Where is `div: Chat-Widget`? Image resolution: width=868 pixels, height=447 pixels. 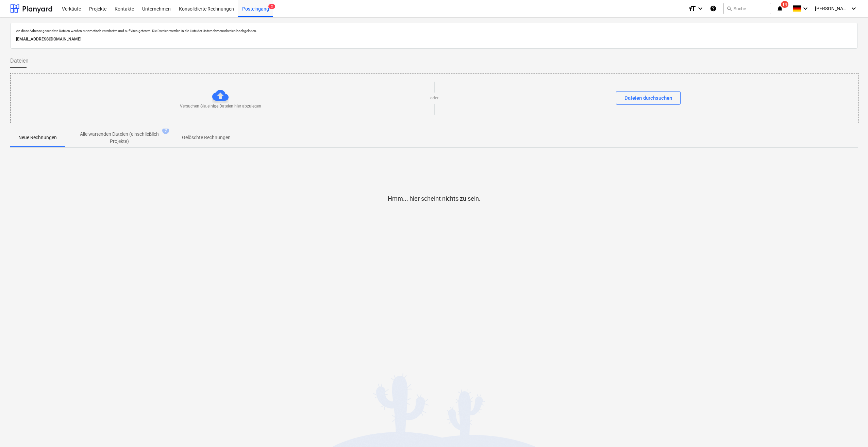 div: Chat-Widget is located at coordinates (851, 431).